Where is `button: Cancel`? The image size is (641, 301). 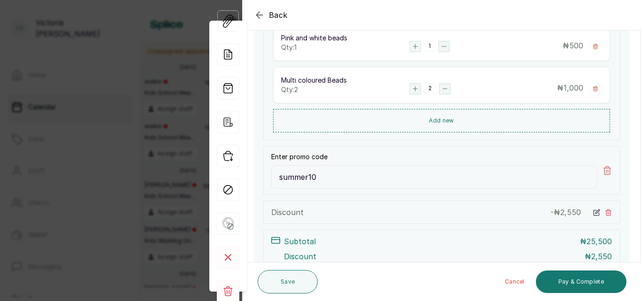 button: Cancel is located at coordinates (515, 282).